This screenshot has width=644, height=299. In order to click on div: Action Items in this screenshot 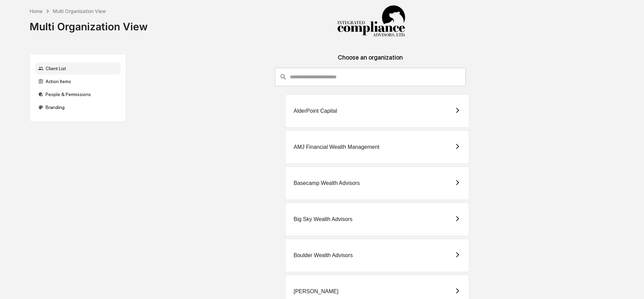, I will do `click(78, 82)`.